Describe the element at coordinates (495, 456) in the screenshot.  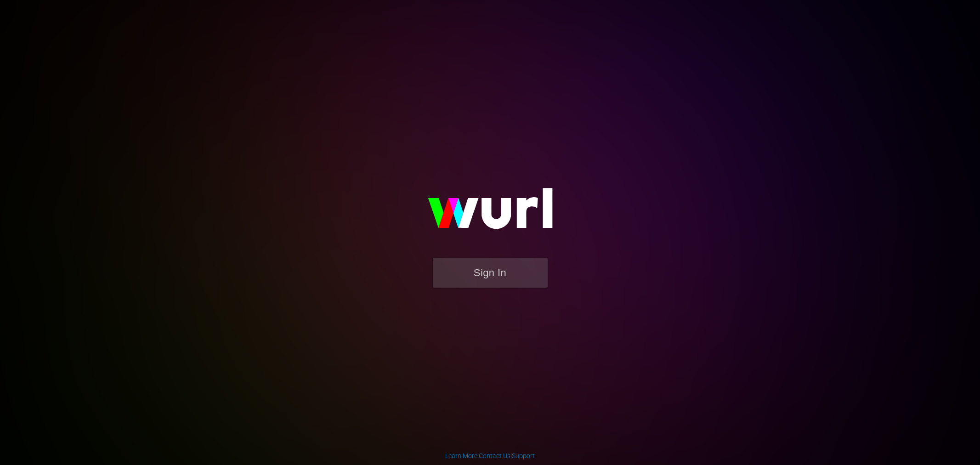
I see `a: Contact Us` at that location.